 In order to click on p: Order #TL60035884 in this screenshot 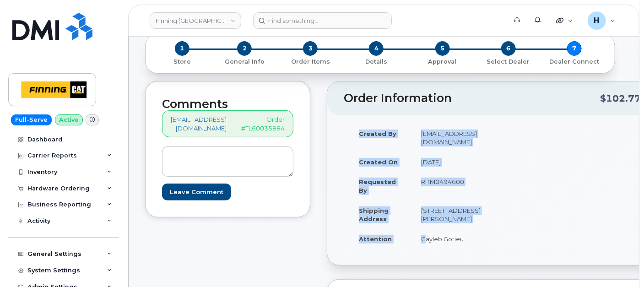, I will do `click(262, 124)`.